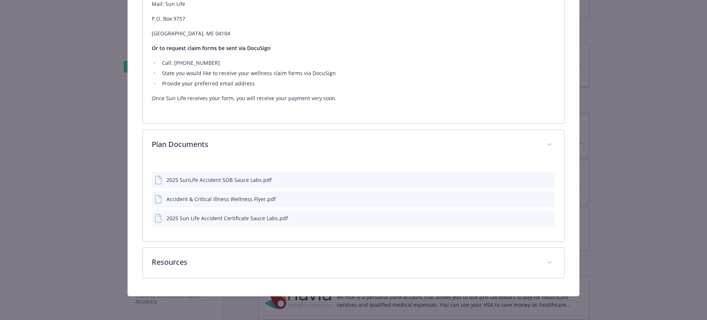  I want to click on div: Resources, so click(353, 263).